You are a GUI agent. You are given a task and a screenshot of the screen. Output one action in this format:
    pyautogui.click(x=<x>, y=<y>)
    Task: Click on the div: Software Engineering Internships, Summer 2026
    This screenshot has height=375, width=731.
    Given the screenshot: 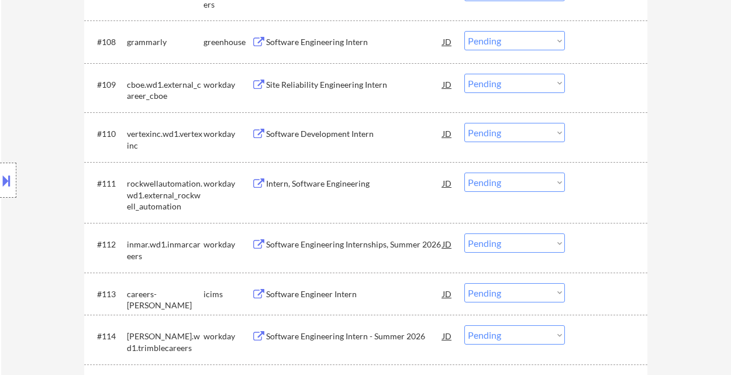 What is the action you would take?
    pyautogui.click(x=354, y=244)
    